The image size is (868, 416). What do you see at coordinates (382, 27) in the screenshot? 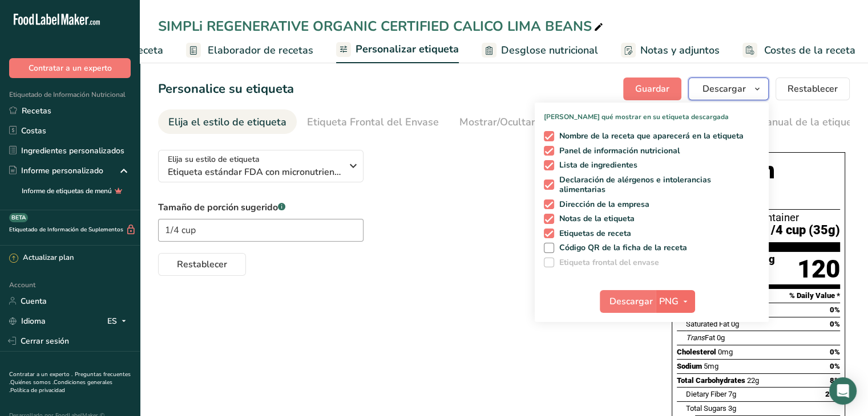
I see `div: SIMPLi REGENERATIVE ORGANIC CERTIFIED CALICO LIMA BEANS` at bounding box center [382, 27].